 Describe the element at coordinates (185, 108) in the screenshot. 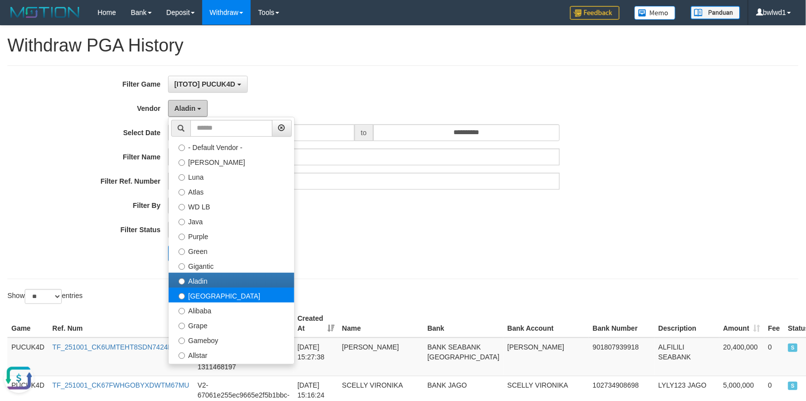

I see `span: Aladin` at that location.